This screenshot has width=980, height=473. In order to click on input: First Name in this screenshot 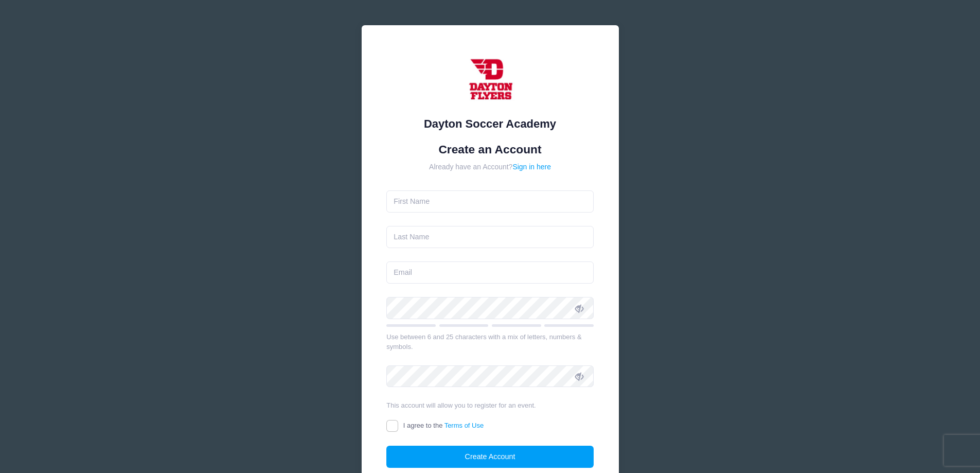, I will do `click(490, 201)`.